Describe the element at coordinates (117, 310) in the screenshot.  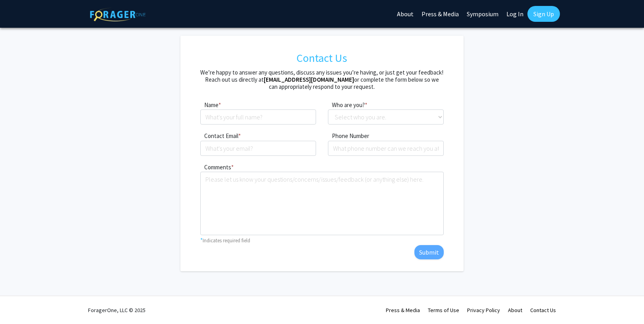
I see `div: ForagerOne, LLC © 2025` at that location.